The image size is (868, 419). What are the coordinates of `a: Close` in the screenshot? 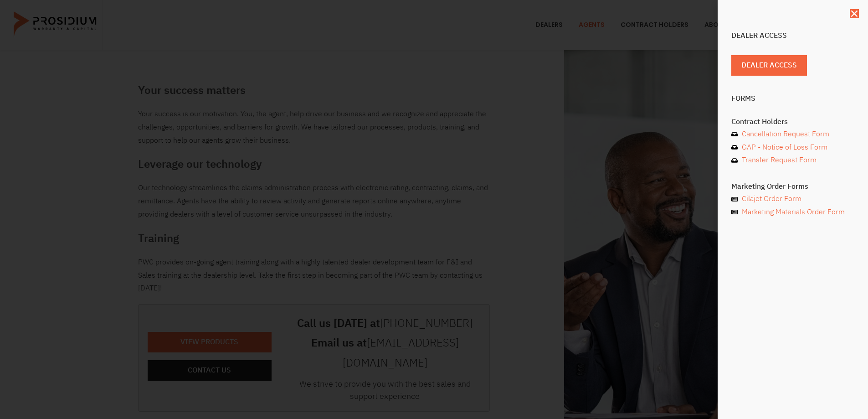 It's located at (855, 13).